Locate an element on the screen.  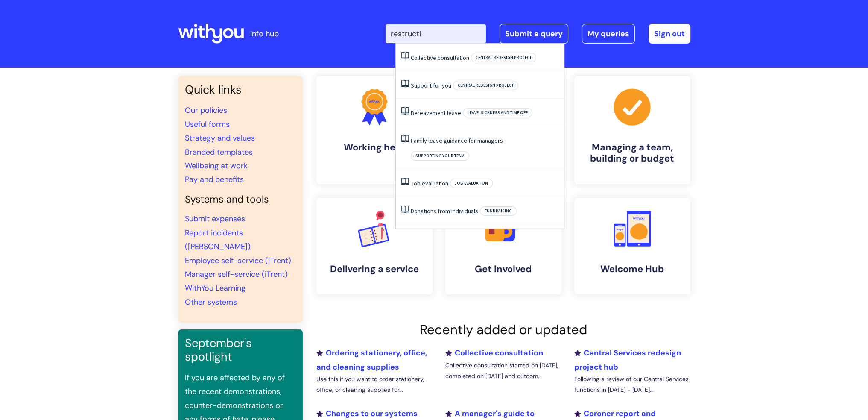
h4: Systems and tools is located at coordinates (240, 199).